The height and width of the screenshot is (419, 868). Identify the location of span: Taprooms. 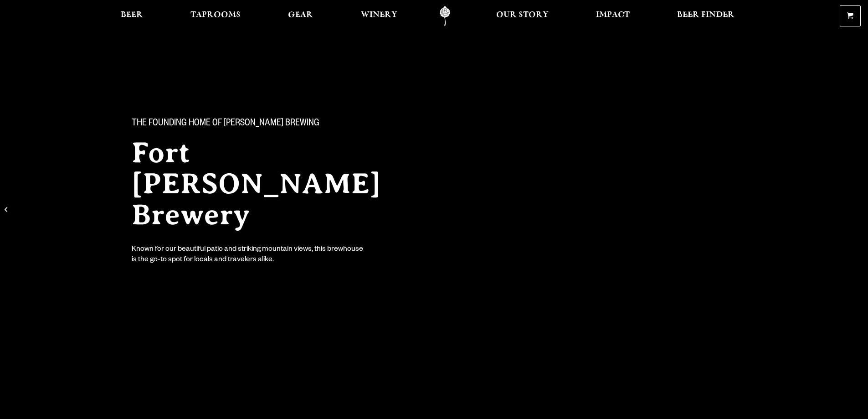
(215, 15).